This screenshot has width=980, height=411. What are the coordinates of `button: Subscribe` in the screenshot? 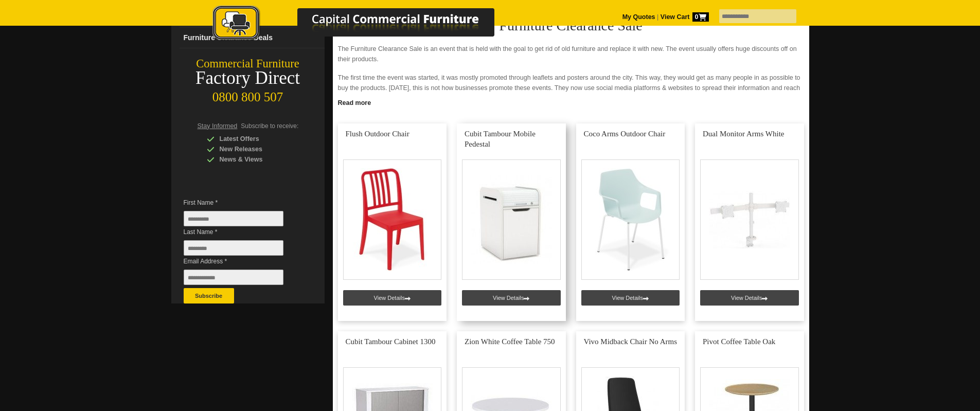 It's located at (208, 296).